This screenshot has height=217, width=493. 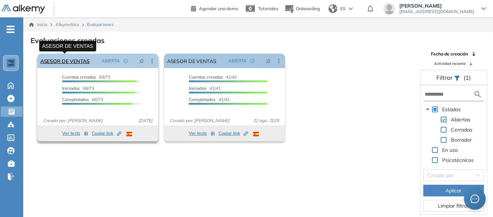 What do you see at coordinates (308, 8) in the screenshot?
I see `span: Onboarding` at bounding box center [308, 8].